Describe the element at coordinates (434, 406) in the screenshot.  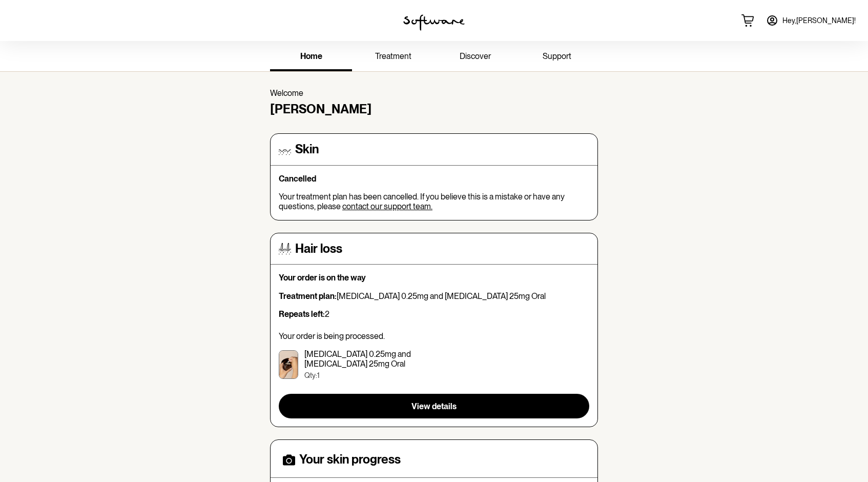
I see `button: View details` at that location.